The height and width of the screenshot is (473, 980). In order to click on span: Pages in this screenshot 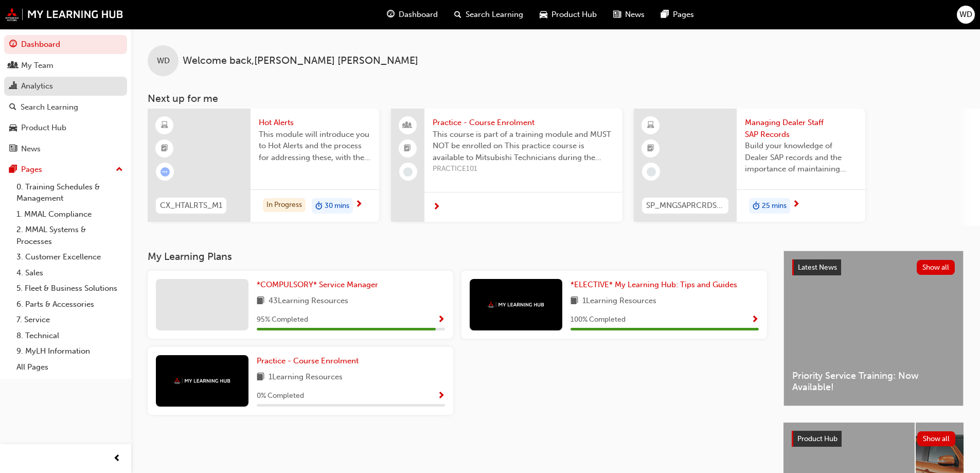, I will do `click(683, 15)`.